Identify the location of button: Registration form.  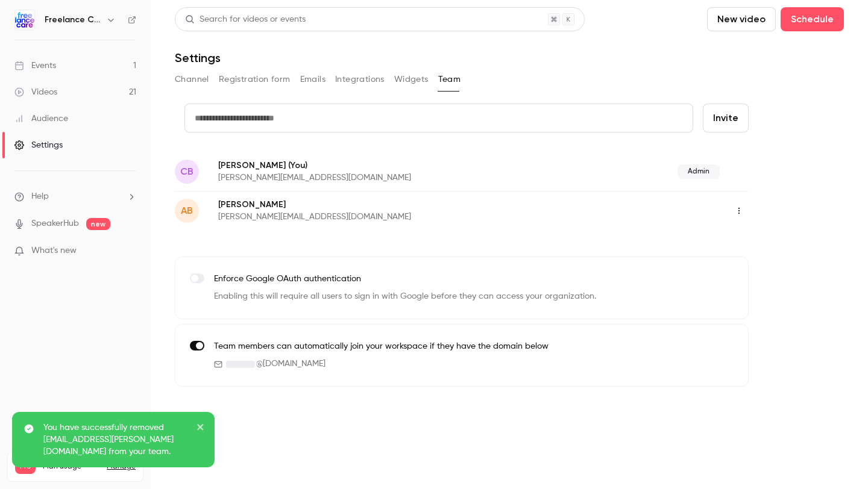
(254, 80).